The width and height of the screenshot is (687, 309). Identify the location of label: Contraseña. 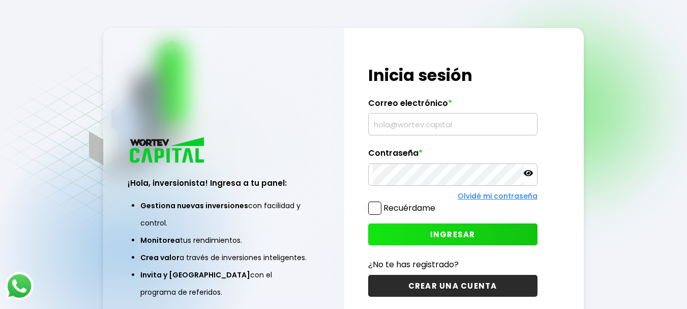
(453, 156).